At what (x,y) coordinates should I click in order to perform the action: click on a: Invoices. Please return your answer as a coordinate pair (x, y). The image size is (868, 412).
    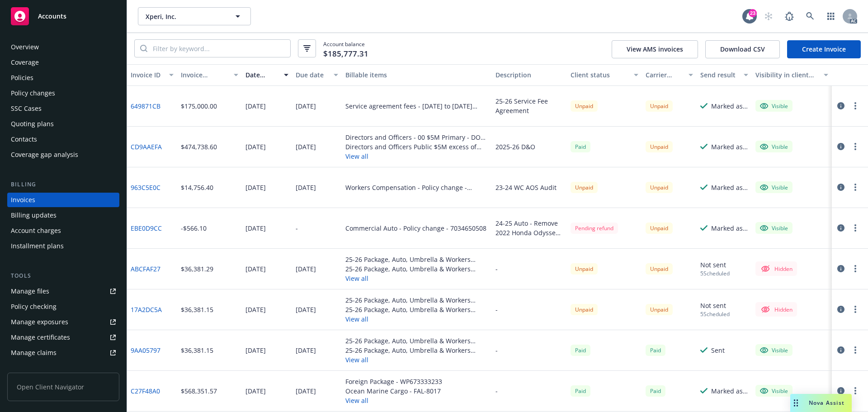
    Looking at the image, I should click on (63, 200).